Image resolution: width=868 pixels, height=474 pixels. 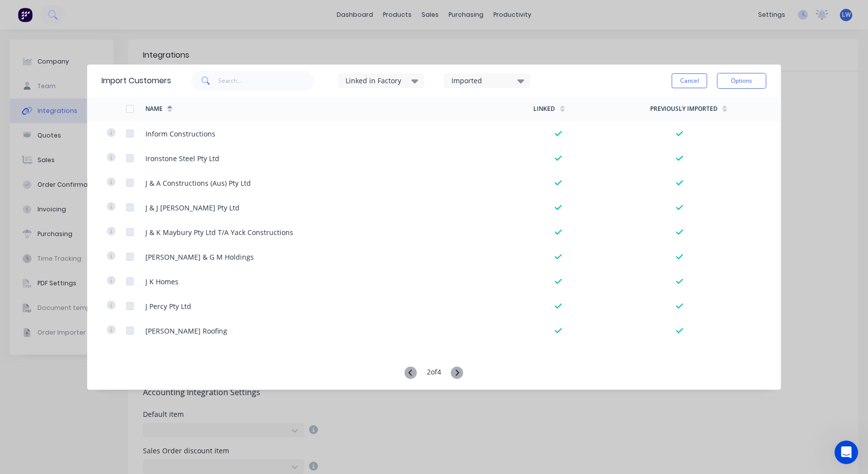 What do you see at coordinates (684, 109) in the screenshot?
I see `div: Previously Imported` at bounding box center [684, 109].